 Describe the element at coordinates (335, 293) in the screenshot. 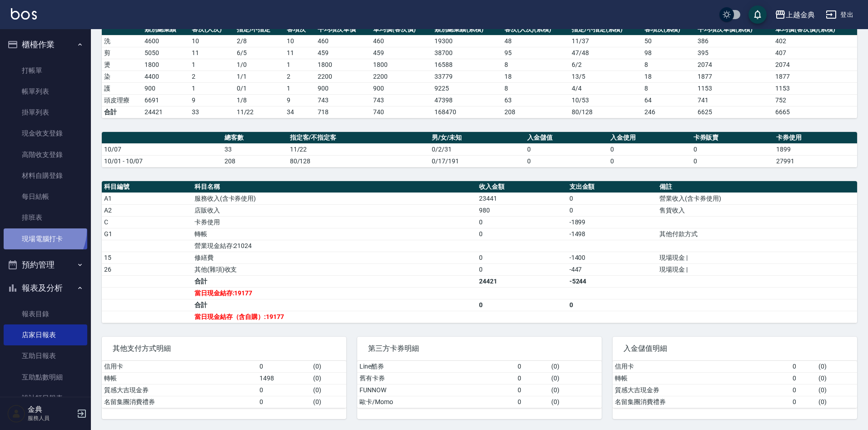

I see `td: 當日現金結存:19177` at that location.